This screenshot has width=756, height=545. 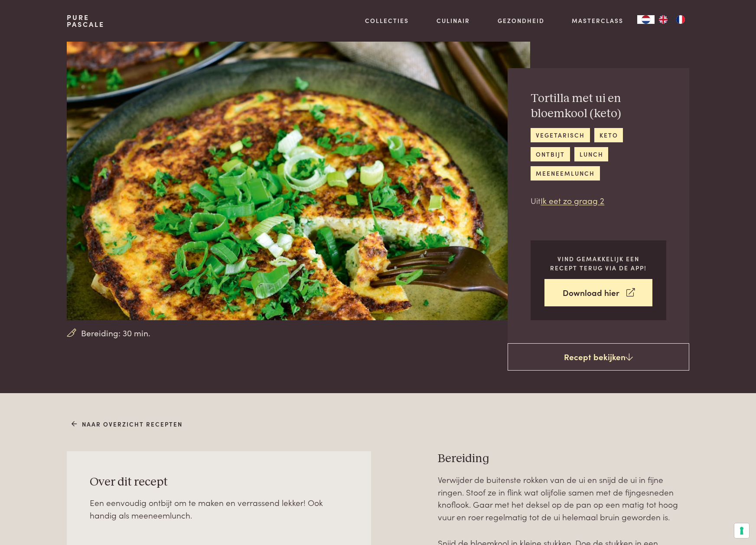 I want to click on a: Masterclass, so click(x=597, y=20).